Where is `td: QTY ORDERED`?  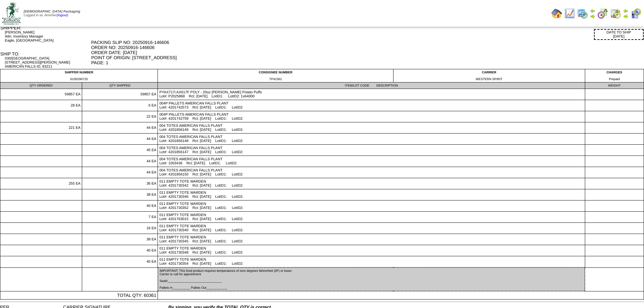 td: QTY ORDERED is located at coordinates (41, 86).